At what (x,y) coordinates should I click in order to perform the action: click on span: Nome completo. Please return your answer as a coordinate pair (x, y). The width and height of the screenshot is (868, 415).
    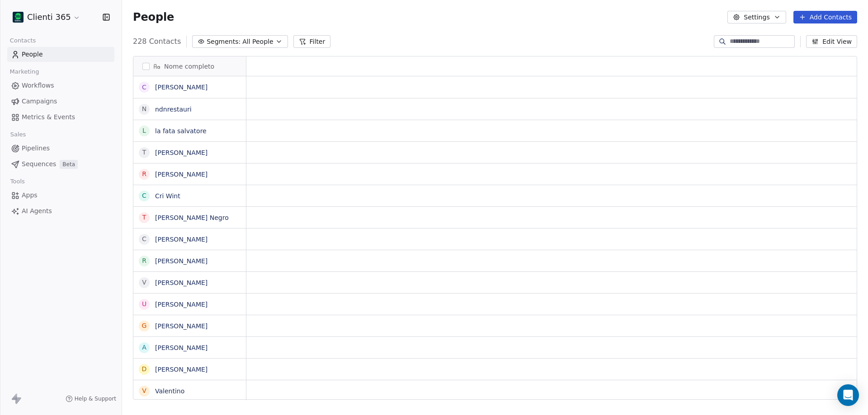
    Looking at the image, I should click on (189, 66).